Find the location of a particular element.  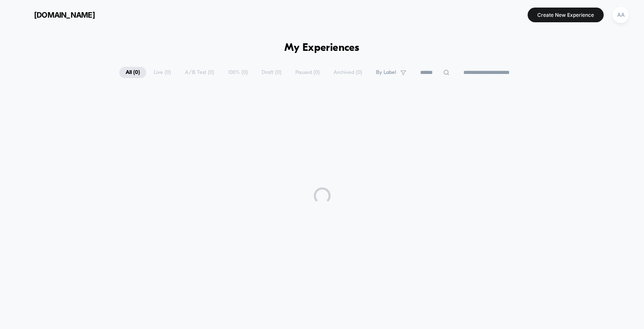

h1: My Experiences is located at coordinates (322, 48).